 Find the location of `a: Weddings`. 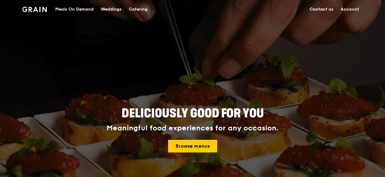

a: Weddings is located at coordinates (111, 9).